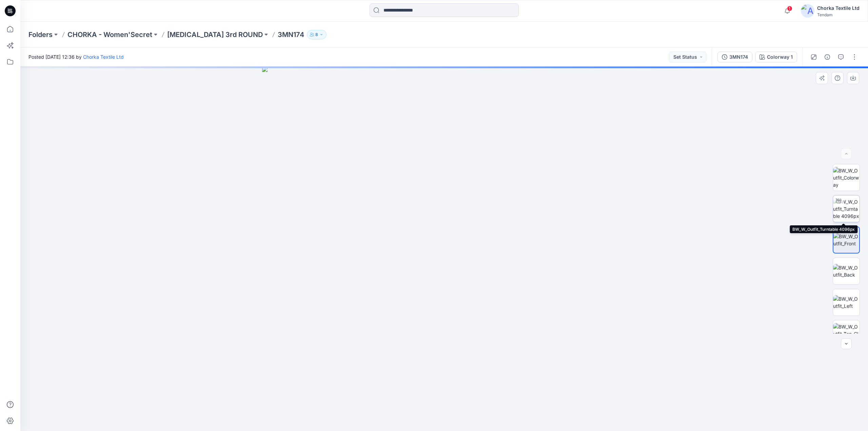 The width and height of the screenshot is (868, 431). What do you see at coordinates (317, 34) in the screenshot?
I see `p: 8` at bounding box center [317, 34].